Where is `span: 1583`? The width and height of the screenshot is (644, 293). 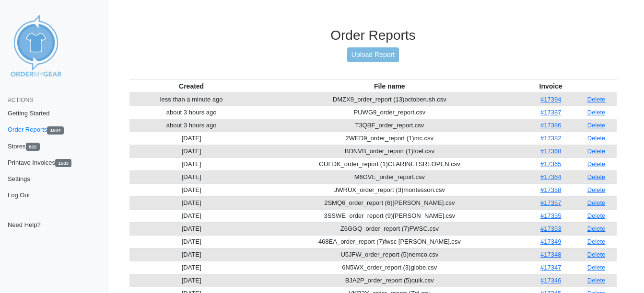 span: 1583 is located at coordinates (63, 163).